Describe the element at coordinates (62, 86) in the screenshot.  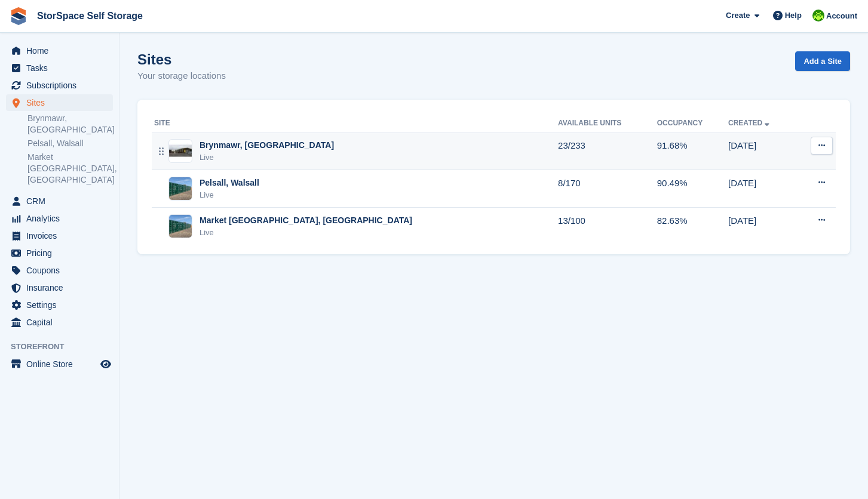
I see `span: Subscriptions` at that location.